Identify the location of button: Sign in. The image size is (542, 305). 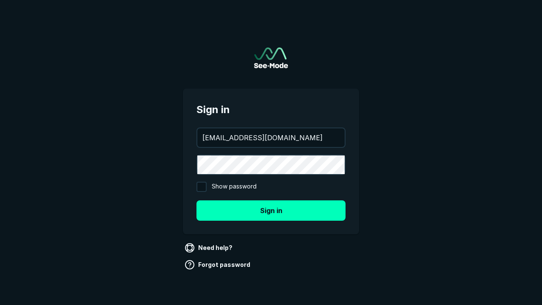
(271, 210).